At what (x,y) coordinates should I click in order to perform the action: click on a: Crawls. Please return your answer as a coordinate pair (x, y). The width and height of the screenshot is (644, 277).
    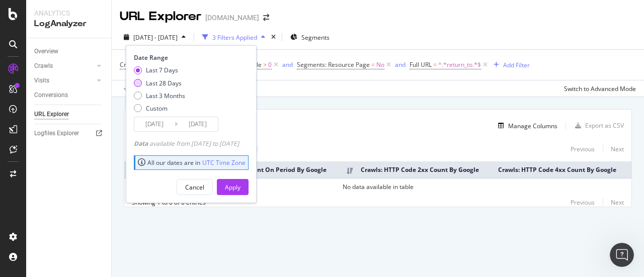
    Looking at the image, I should click on (64, 66).